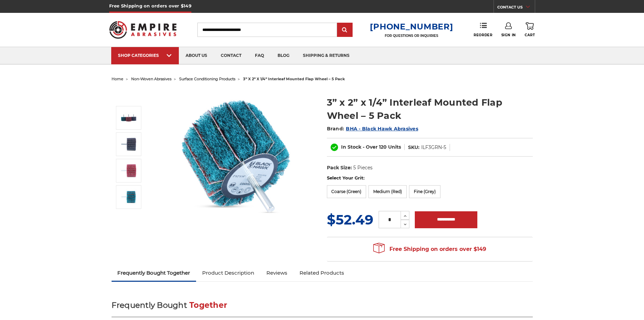 This screenshot has height=320, width=644. Describe the element at coordinates (154, 273) in the screenshot. I see `a: Frequently Bought Together` at that location.